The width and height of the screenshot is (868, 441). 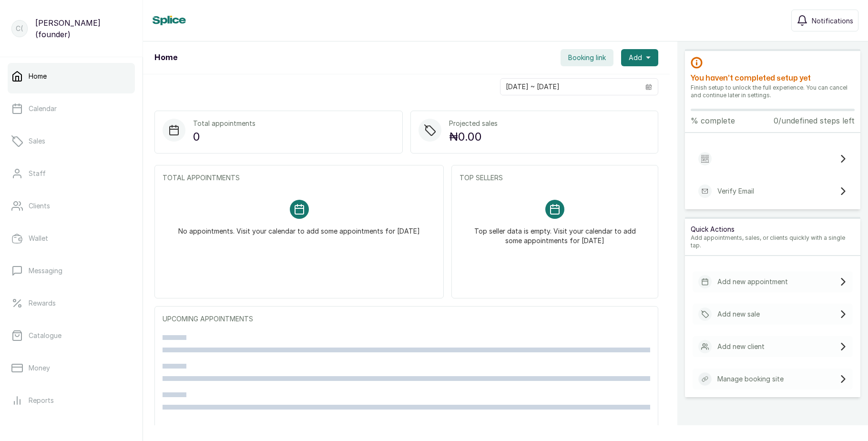 What do you see at coordinates (166, 58) in the screenshot?
I see `h1: Home` at bounding box center [166, 58].